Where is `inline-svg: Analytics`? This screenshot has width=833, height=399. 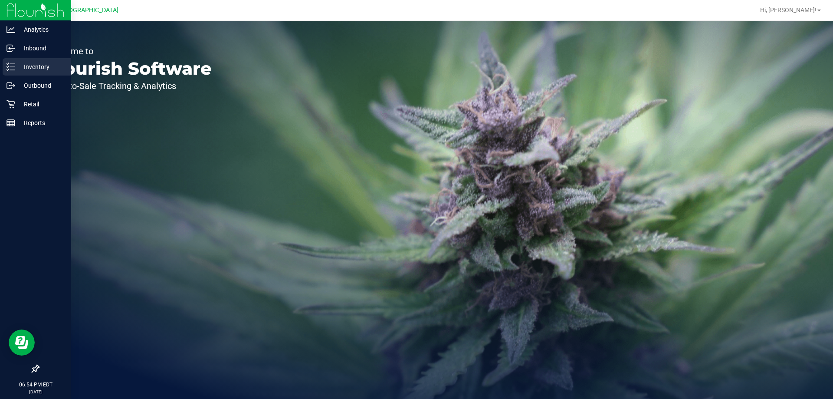 inline-svg: Analytics is located at coordinates (11, 29).